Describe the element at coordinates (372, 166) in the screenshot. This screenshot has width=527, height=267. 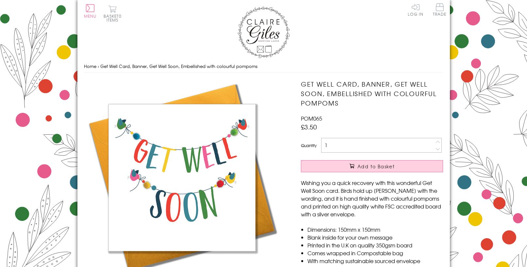
I see `button: Add to Basket` at that location.